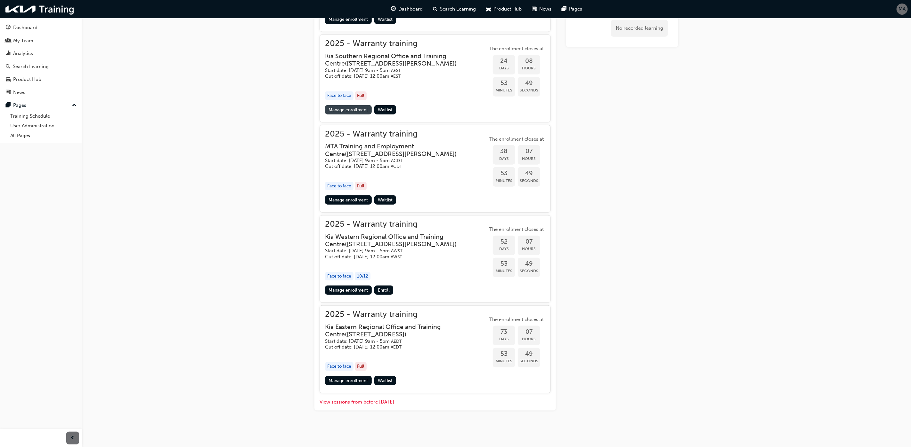 This screenshot has height=447, width=911. What do you see at coordinates (504, 271) in the screenshot?
I see `span: Minutes` at bounding box center [504, 271].